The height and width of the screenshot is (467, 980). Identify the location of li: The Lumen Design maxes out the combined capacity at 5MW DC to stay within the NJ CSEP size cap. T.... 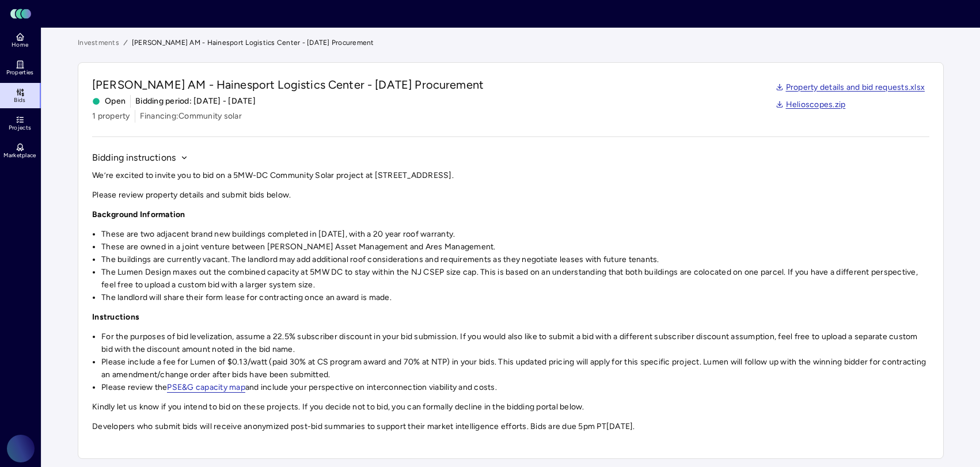
(516, 279).